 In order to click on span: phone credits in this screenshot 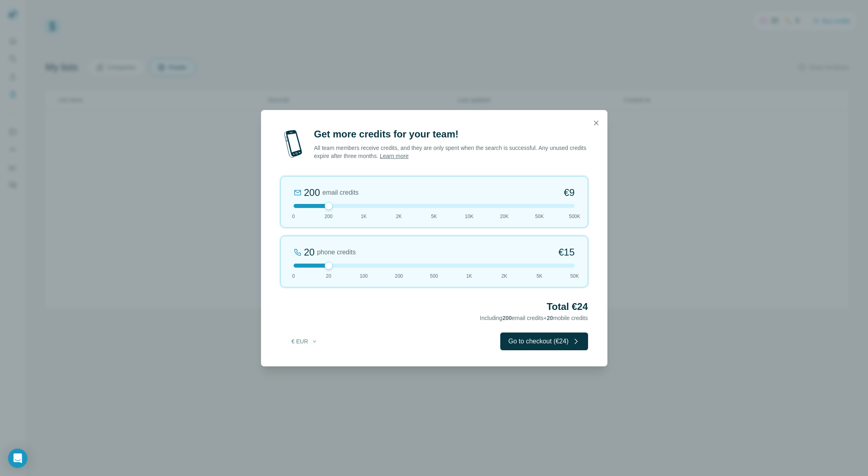, I will do `click(336, 252)`.